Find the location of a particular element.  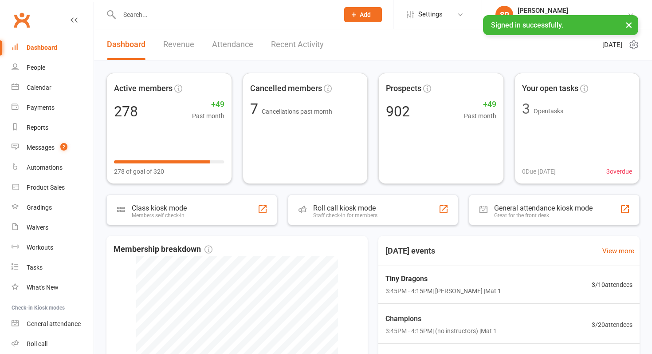

div: Dashboard is located at coordinates (42, 47).